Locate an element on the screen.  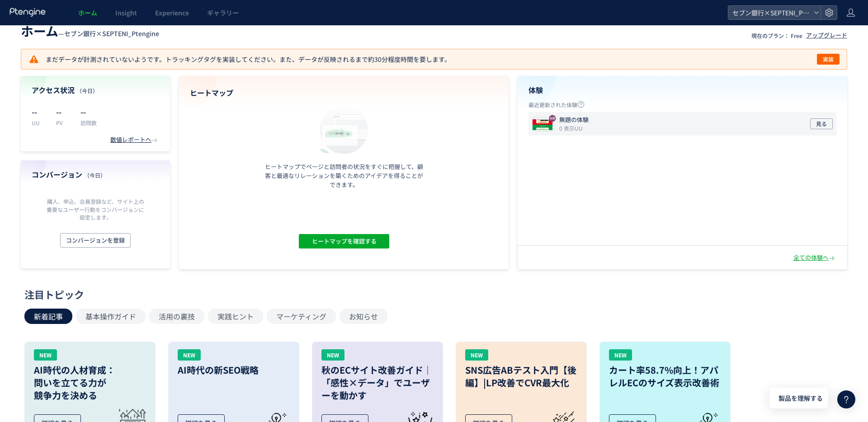
p: 現在のプラン： Free is located at coordinates (776, 35).